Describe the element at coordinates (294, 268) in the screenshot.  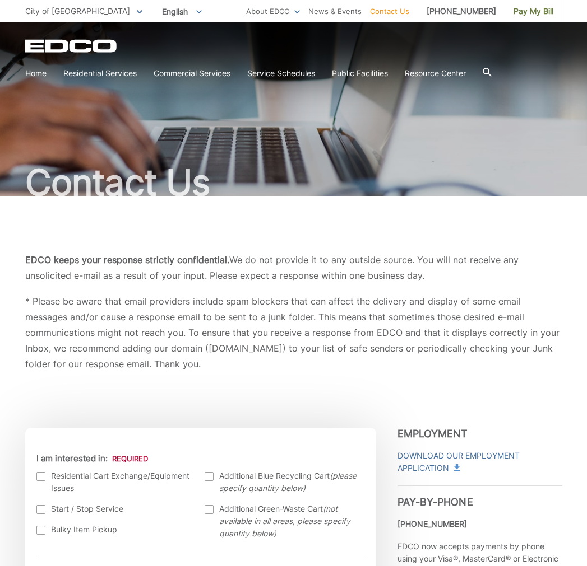
I see `p: We do not provide it to any outside source. You will not receive any unsolicited e-mail as a resu...` at that location.